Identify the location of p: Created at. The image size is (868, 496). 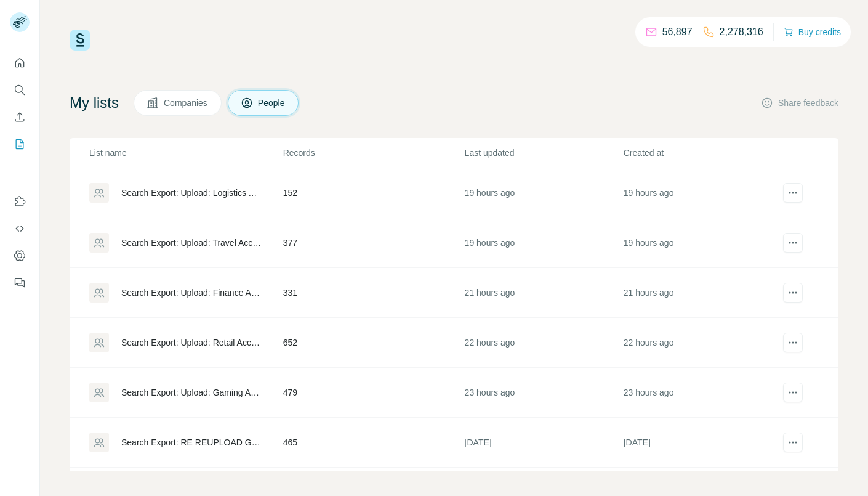
(703, 153).